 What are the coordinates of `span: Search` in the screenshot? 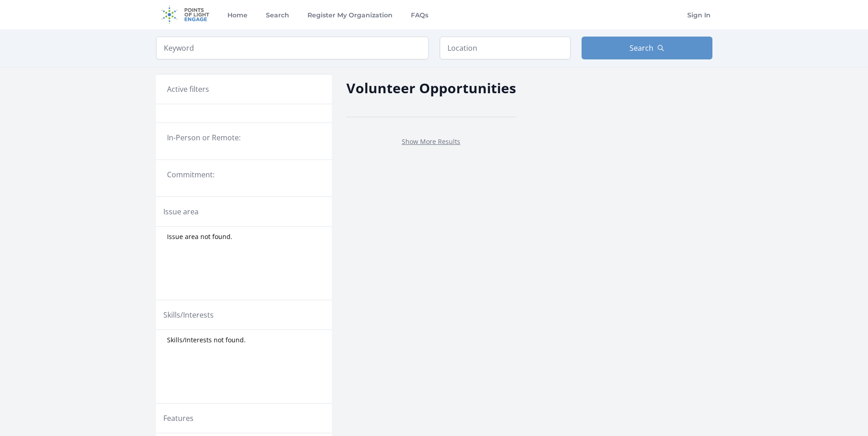 It's located at (642, 48).